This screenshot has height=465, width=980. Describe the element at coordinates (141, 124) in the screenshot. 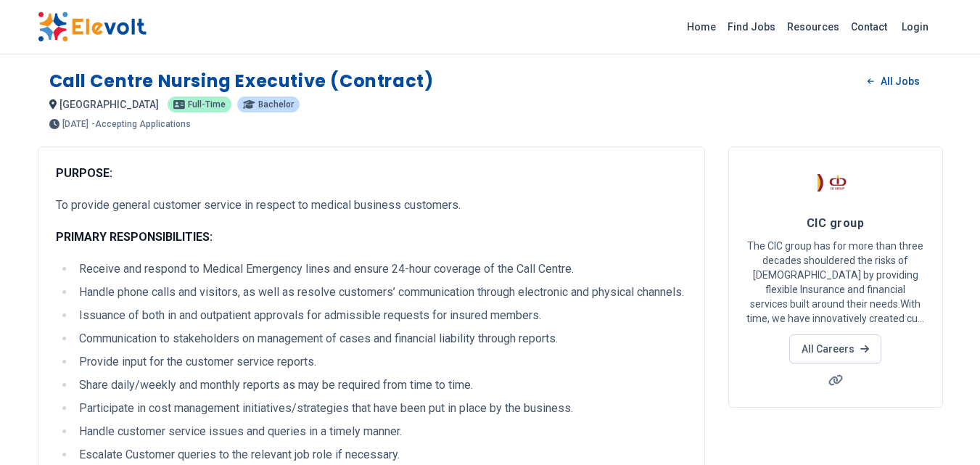

I see `p: - Accepting Applications` at that location.